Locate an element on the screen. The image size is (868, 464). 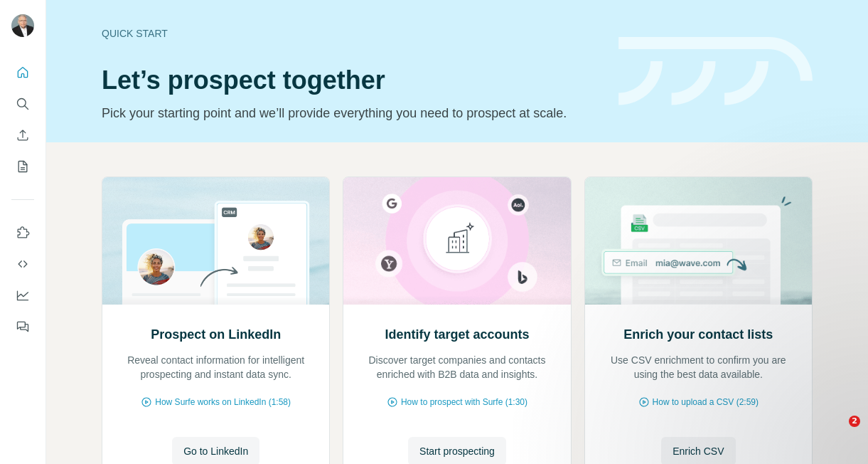
button: Dashboard is located at coordinates (23, 295).